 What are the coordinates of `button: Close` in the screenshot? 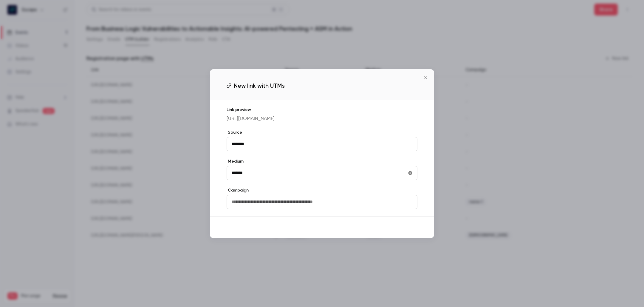 It's located at (426, 77).